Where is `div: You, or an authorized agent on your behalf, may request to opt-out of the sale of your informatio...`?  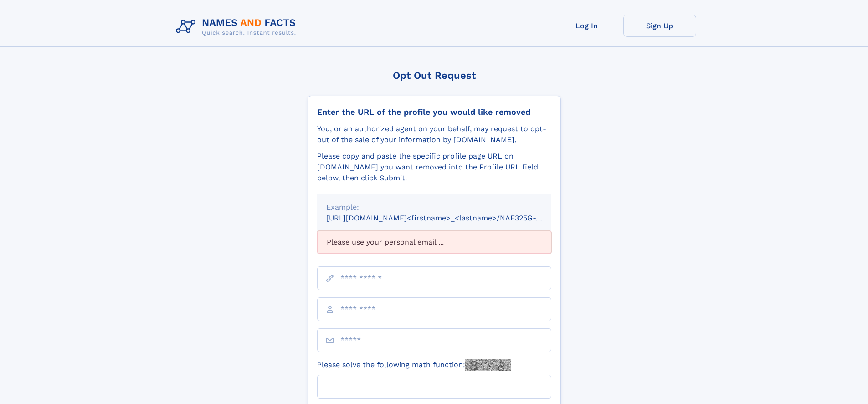 div: You, or an authorized agent on your behalf, may request to opt-out of the sale of your informatio... is located at coordinates (434, 134).